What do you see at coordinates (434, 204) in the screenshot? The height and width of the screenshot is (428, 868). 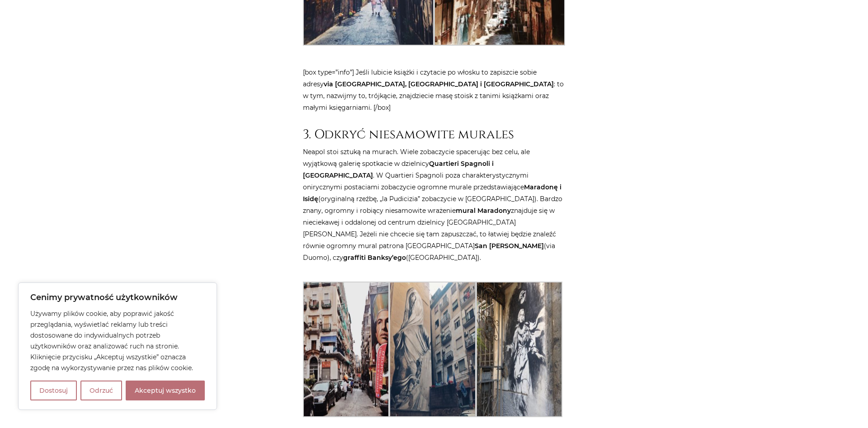 I see `p: Neapol stoi sztuką na murach. Wiele zobaczycie spacerując bez celu, ale wyjątkową galerię spotkac...` at bounding box center [434, 204].